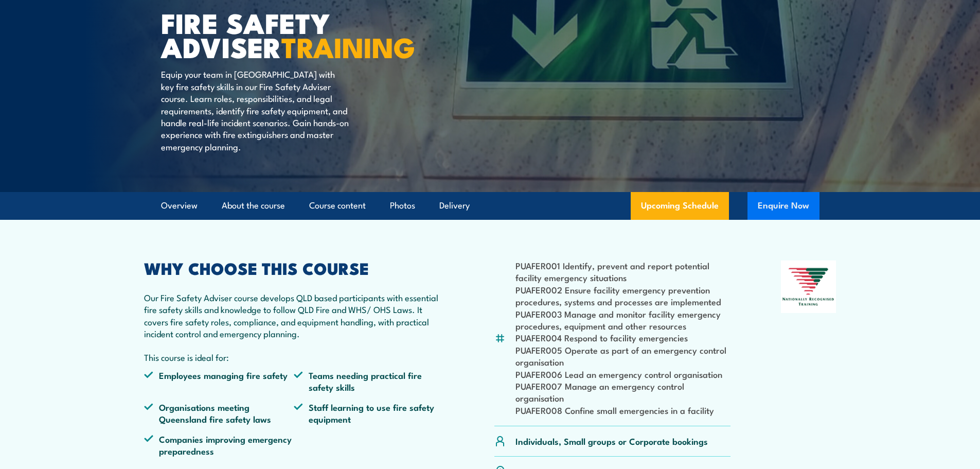 The width and height of the screenshot is (980, 469). I want to click on a: Upcoming Schedule, so click(679, 206).